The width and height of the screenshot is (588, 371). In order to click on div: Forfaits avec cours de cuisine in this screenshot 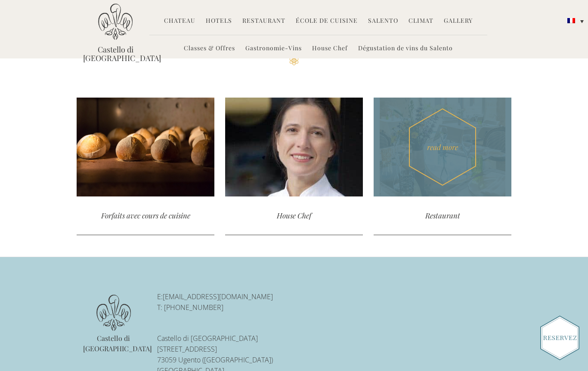, I will do `click(146, 215)`.